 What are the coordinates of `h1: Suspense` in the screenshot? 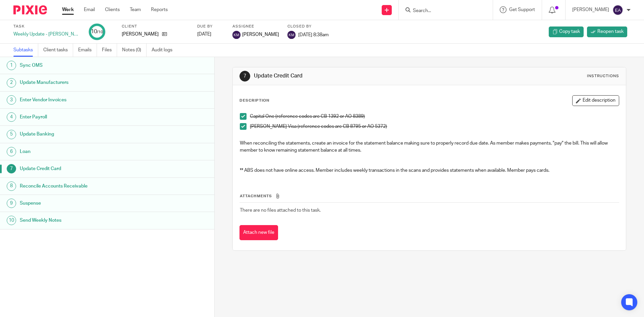 It's located at (83, 203).